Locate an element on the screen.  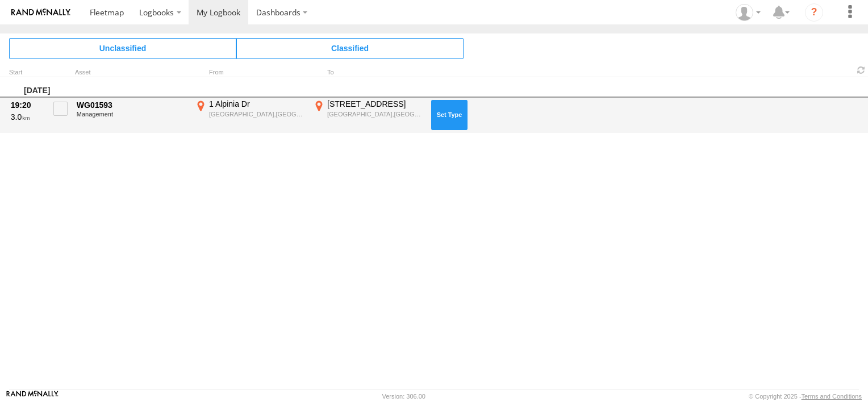
span: Refresh is located at coordinates (861, 70).